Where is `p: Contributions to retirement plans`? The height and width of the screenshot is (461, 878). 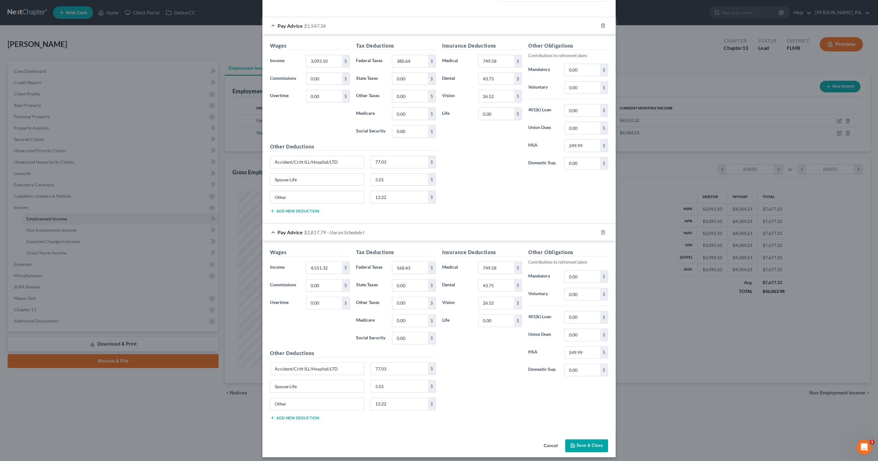 p: Contributions to retirement plans is located at coordinates (568, 262).